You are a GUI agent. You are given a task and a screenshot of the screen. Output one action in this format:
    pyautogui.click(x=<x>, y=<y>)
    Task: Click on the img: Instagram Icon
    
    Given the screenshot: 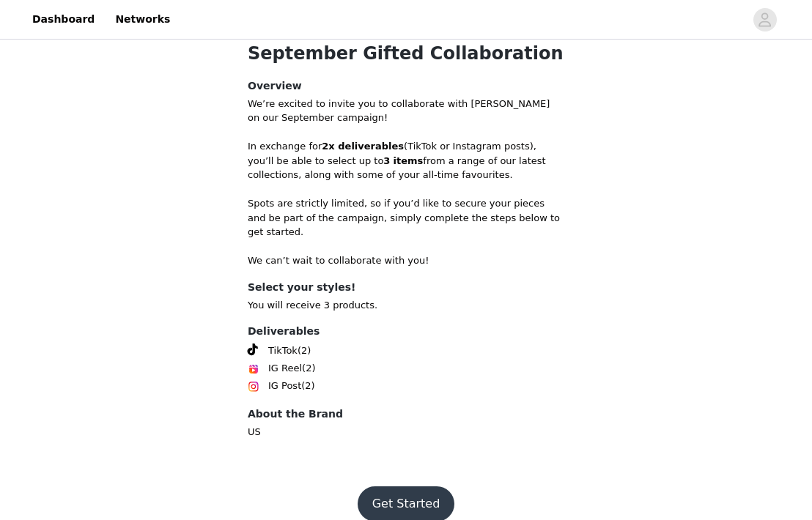 What is the action you would take?
    pyautogui.click(x=254, y=387)
    